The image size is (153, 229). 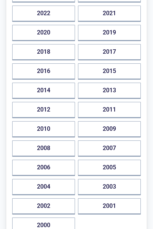 What do you see at coordinates (110, 168) in the screenshot?
I see `button: 2005` at bounding box center [110, 168].